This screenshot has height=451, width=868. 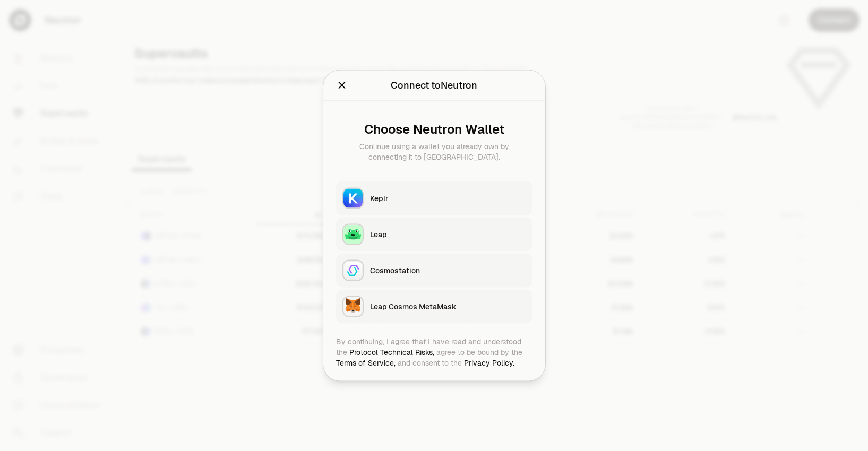 What do you see at coordinates (489, 363) in the screenshot?
I see `a: Privacy Policy.` at bounding box center [489, 363].